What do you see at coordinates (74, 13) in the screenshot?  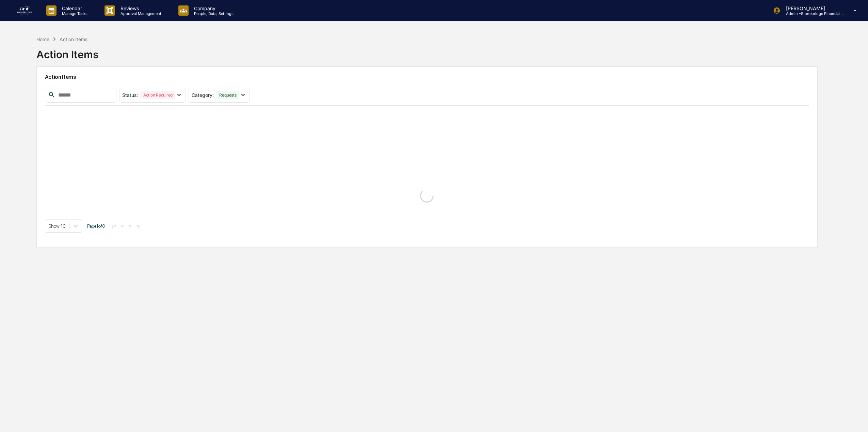 I see `p: Manage Tasks` at bounding box center [74, 13].